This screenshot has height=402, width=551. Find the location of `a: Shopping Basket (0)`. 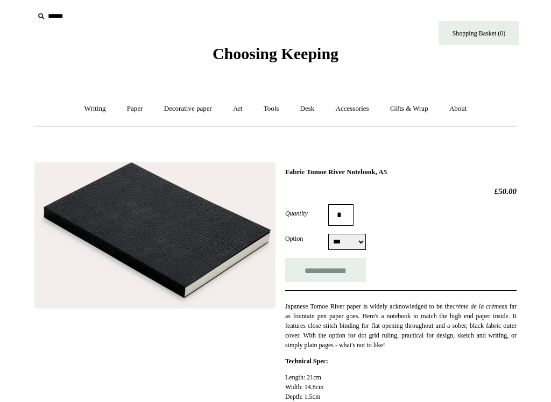

a: Shopping Basket (0) is located at coordinates (479, 33).